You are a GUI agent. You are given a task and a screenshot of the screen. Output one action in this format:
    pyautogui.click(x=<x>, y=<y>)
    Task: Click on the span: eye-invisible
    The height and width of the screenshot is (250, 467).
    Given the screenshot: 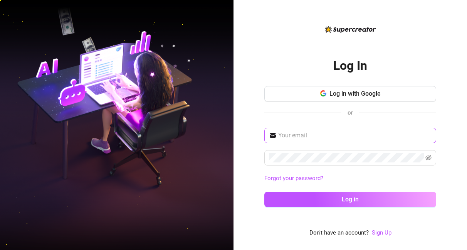 What is the action you would take?
    pyautogui.click(x=429, y=158)
    